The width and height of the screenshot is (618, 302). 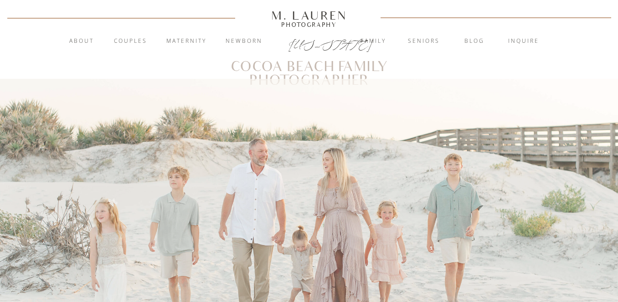 What do you see at coordinates (244, 41) in the screenshot?
I see `a: Newborn` at bounding box center [244, 41].